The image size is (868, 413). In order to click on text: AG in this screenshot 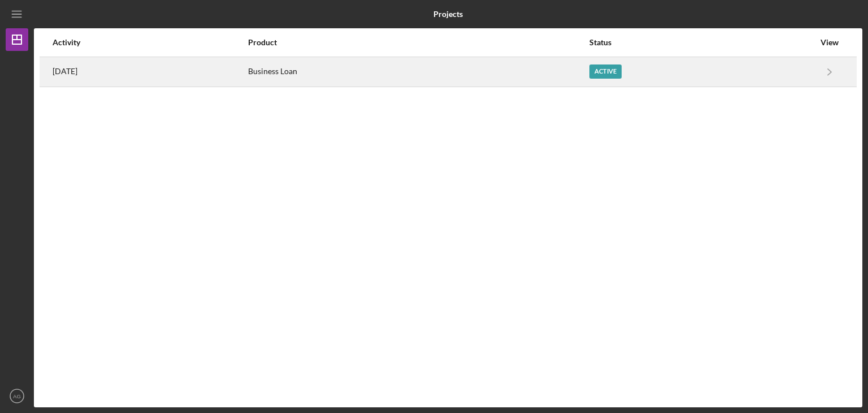, I will do `click(17, 396)`.